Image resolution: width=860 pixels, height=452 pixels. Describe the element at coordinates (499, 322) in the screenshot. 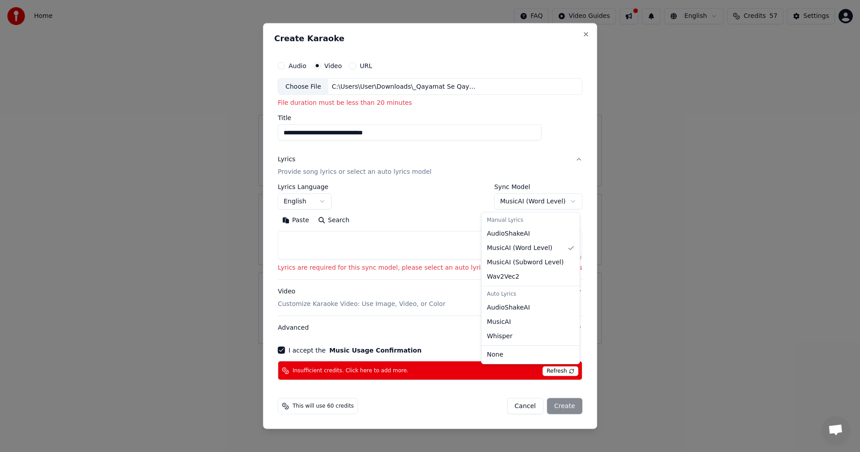

I see `span: MusicAI` at that location.